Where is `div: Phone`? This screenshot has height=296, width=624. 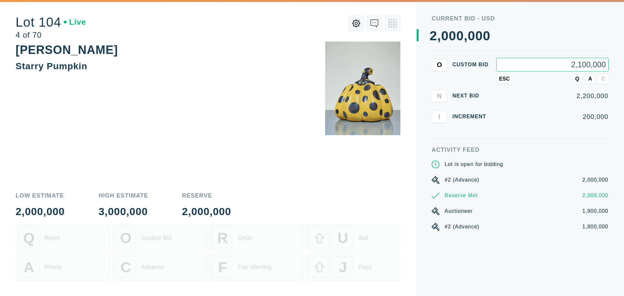 div: Phone is located at coordinates (53, 267).